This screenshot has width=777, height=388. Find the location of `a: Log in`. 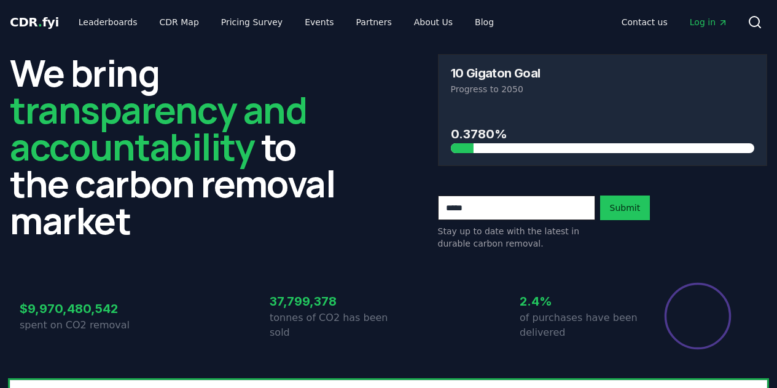

a: Log in is located at coordinates (709, 22).